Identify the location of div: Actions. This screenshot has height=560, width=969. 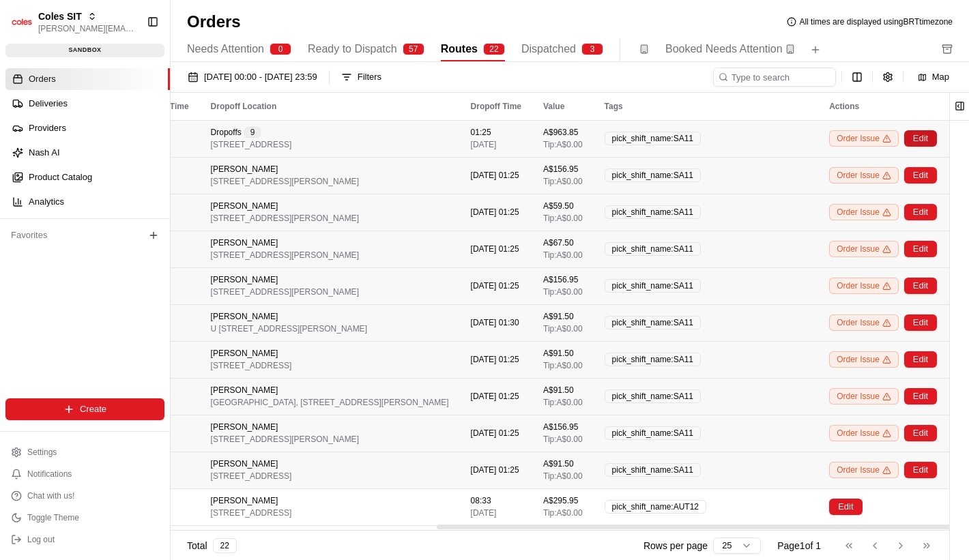
(884, 106).